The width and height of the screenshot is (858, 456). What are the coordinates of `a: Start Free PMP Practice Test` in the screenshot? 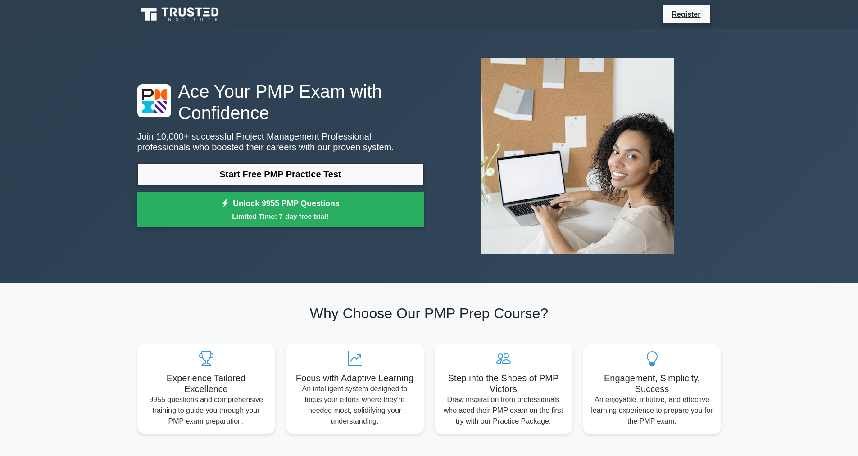 It's located at (281, 174).